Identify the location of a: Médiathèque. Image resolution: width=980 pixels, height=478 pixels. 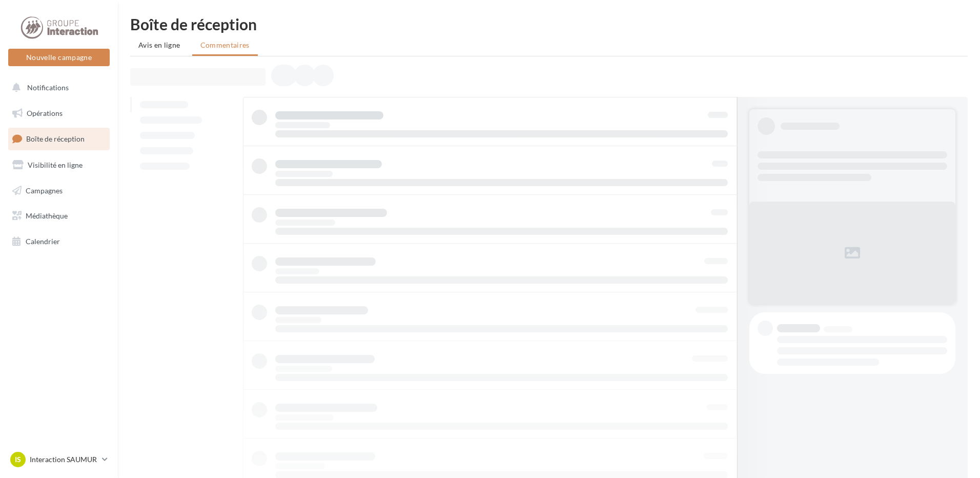
(59, 216).